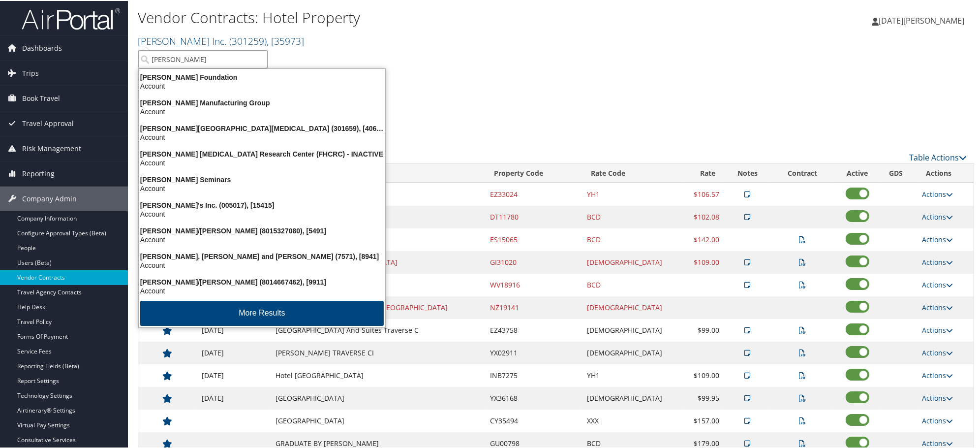  Describe the element at coordinates (534, 398) in the screenshot. I see `td: YX36168` at that location.